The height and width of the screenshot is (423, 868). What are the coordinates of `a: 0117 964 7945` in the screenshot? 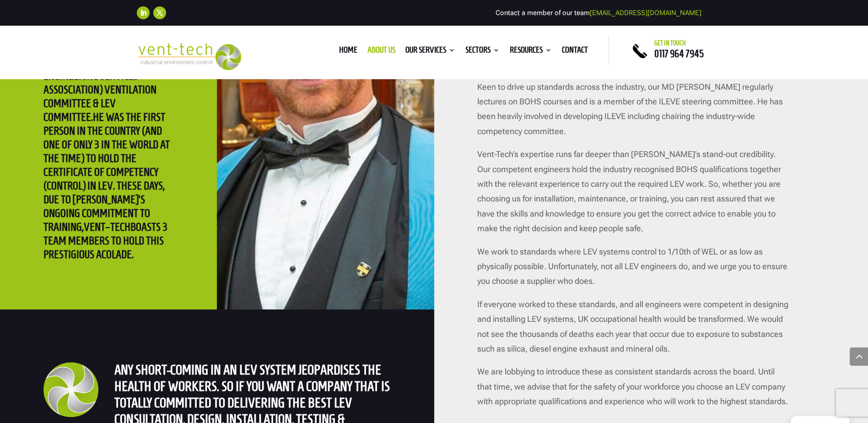 It's located at (679, 53).